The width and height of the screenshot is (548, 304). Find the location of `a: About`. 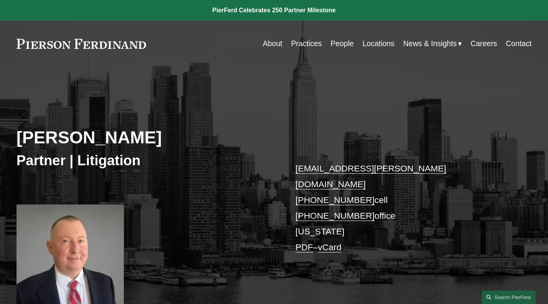

a: About is located at coordinates (272, 43).